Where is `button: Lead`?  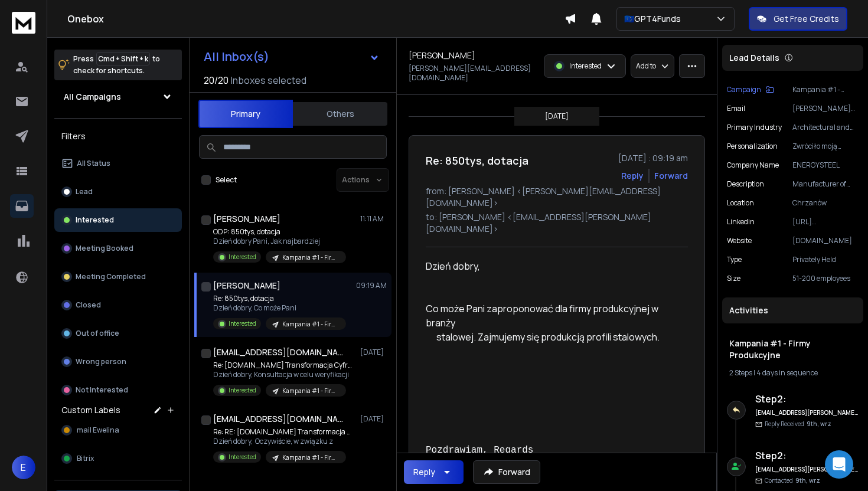
button: Lead is located at coordinates (118, 192).